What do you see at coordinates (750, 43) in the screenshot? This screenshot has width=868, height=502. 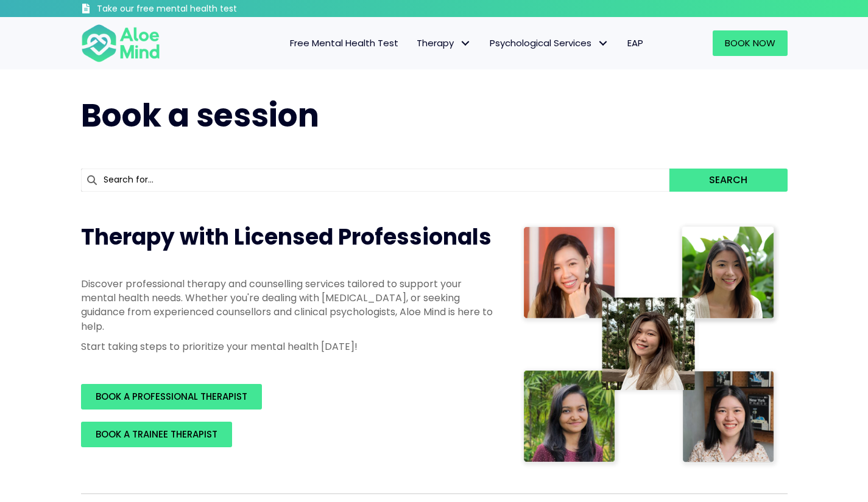 I see `span: Book Now` at bounding box center [750, 43].